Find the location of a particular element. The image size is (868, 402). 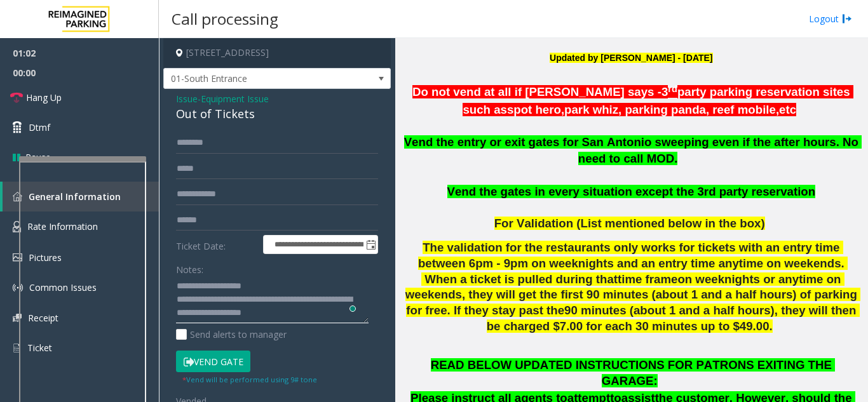

h3: Call processing is located at coordinates (225, 19).